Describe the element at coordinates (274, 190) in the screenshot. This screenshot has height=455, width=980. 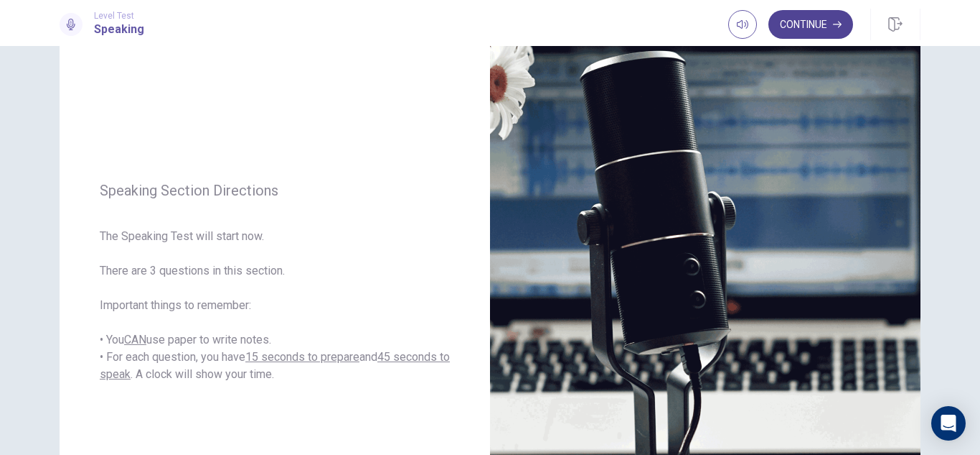
I see `span: Speaking Section Directions` at that location.